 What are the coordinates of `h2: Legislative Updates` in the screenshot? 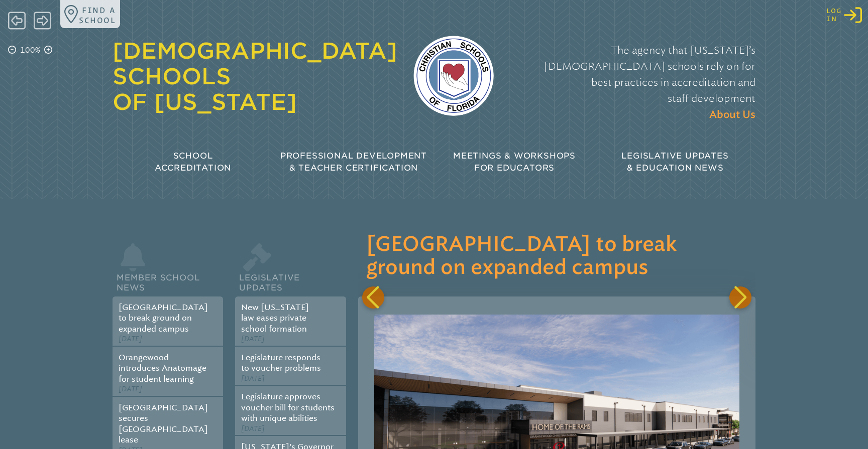 It's located at (291, 278).